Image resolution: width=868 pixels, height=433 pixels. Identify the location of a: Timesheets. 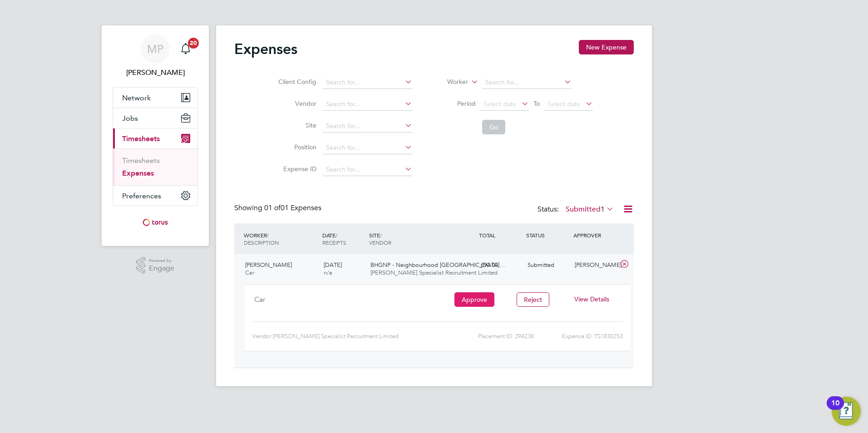
(141, 161).